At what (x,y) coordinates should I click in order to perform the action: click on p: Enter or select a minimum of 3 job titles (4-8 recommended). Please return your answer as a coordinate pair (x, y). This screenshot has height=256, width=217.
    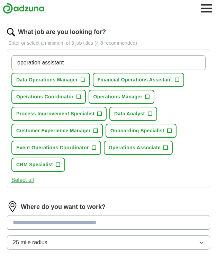
    Looking at the image, I should click on (108, 43).